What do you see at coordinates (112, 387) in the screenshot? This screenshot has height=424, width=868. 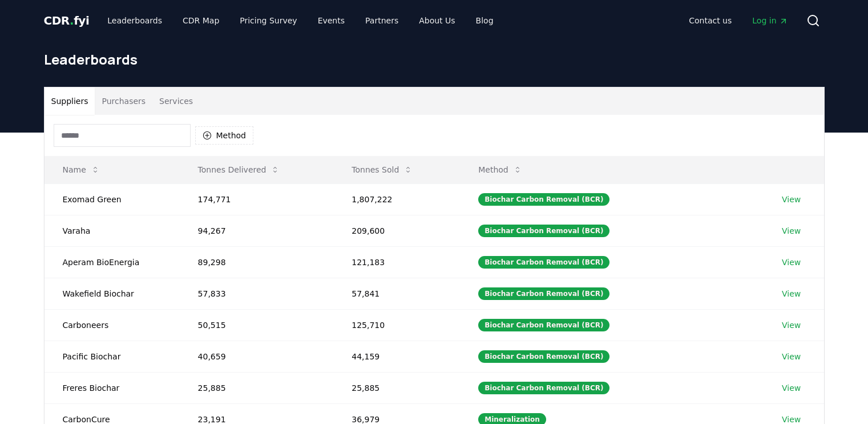 I see `td: Freres Biochar` at bounding box center [112, 387].